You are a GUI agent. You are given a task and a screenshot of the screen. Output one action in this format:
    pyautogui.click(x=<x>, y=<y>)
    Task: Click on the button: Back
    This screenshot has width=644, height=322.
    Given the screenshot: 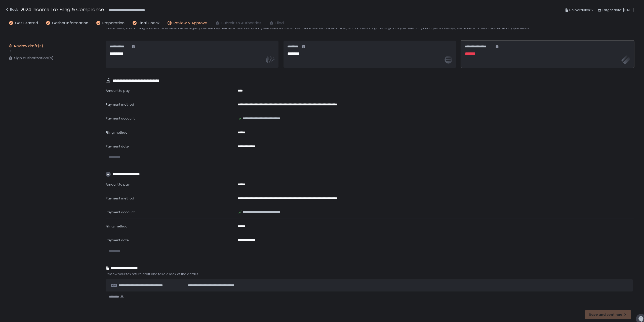 What is the action you would take?
    pyautogui.click(x=12, y=10)
    